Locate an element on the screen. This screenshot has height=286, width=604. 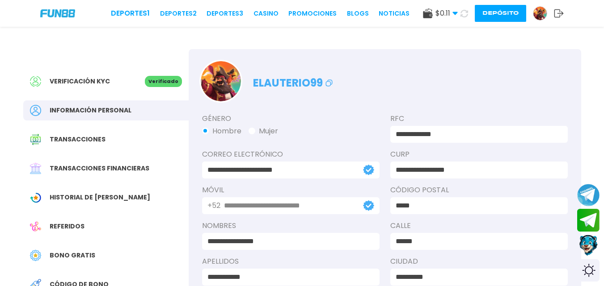
label: Género is located at coordinates (290, 119).